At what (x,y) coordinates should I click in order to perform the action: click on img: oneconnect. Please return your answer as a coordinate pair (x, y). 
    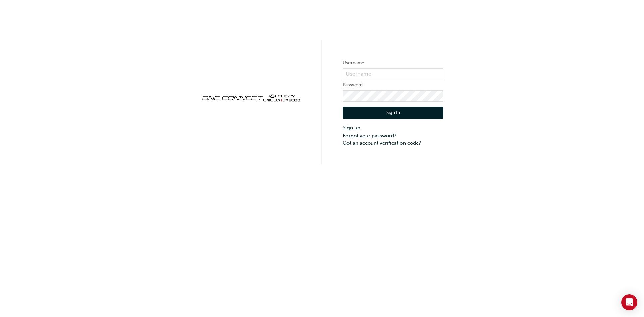
    Looking at the image, I should click on (251, 97).